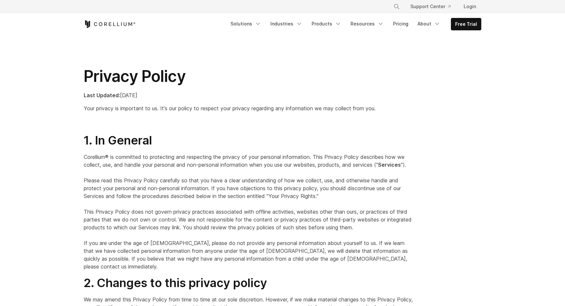 Image resolution: width=565 pixels, height=306 pixels. What do you see at coordinates (286, 24) in the screenshot?
I see `a: Industries` at bounding box center [286, 24].